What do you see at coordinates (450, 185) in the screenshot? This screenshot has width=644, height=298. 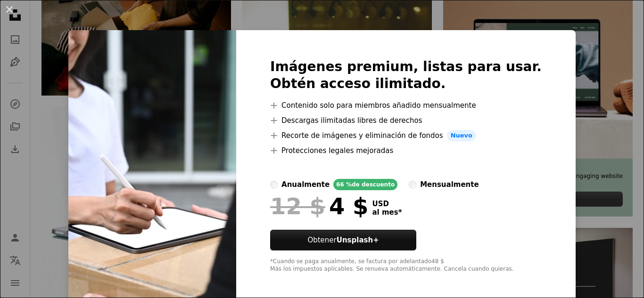 I see `div: mensualmente` at bounding box center [450, 185].